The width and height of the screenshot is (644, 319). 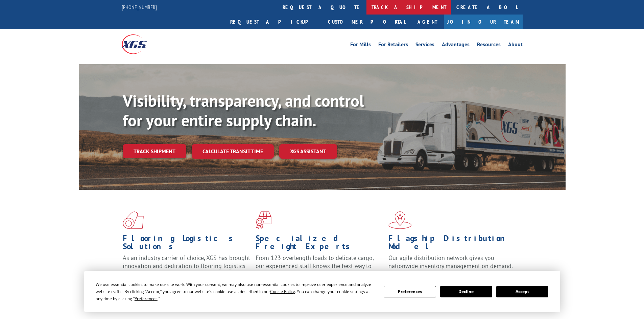 What do you see at coordinates (483, 21) in the screenshot?
I see `a: Join Our Team` at bounding box center [483, 21].